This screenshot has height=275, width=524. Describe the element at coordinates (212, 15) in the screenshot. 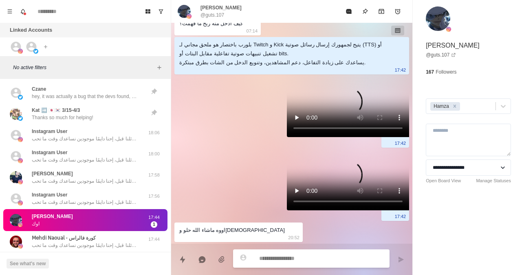

I see `p: @guts.107` at that location.